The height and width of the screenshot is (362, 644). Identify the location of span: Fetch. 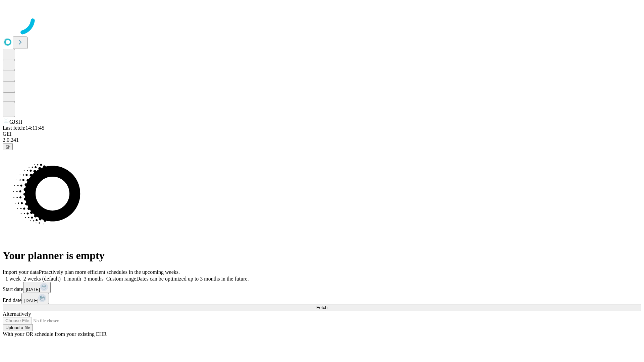
(321, 308).